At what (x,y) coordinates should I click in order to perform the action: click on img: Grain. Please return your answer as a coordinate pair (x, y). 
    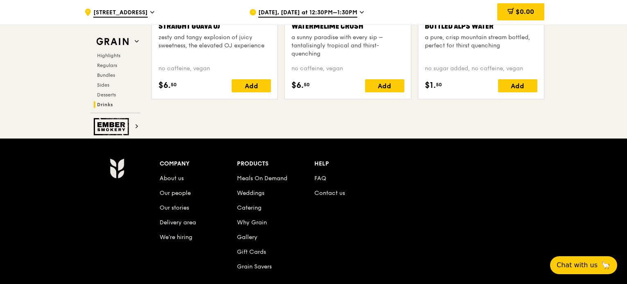
    Looking at the image, I should click on (117, 169).